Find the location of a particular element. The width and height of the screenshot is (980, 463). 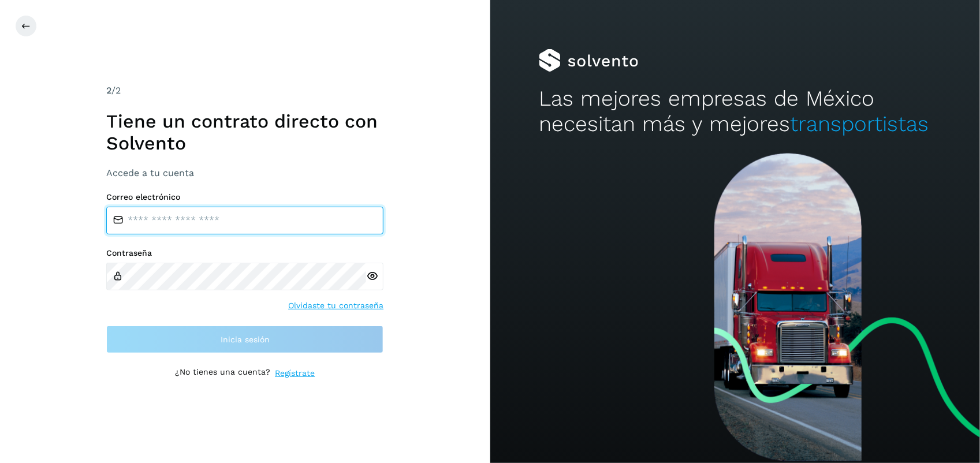

span: transportistas is located at coordinates (860, 124).